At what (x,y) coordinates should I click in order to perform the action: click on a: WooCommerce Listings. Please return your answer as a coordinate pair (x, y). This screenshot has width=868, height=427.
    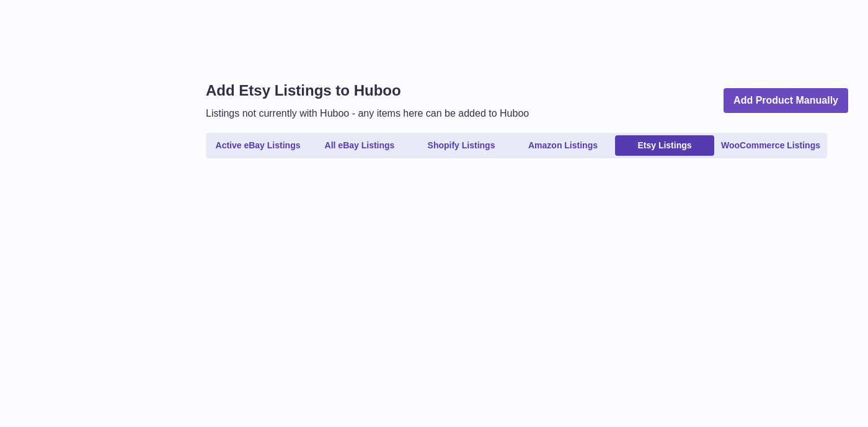
    Looking at the image, I should click on (771, 146).